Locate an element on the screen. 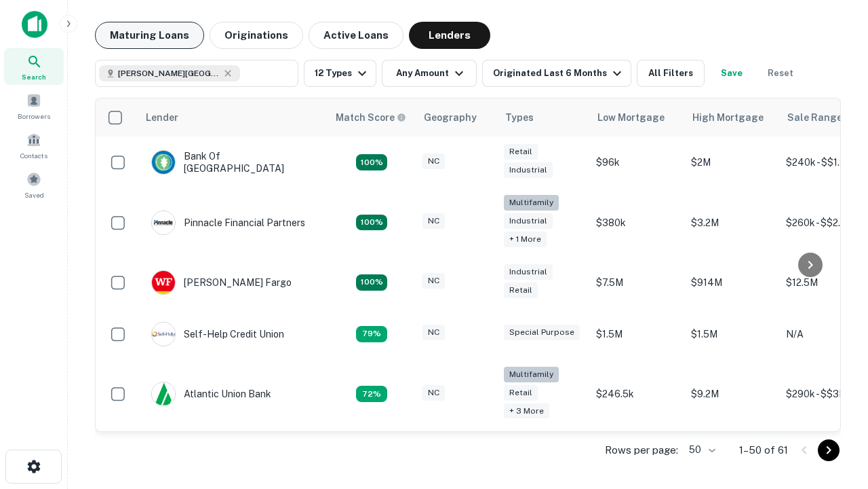 Image resolution: width=868 pixels, height=489 pixels. div: Lender is located at coordinates (162, 117).